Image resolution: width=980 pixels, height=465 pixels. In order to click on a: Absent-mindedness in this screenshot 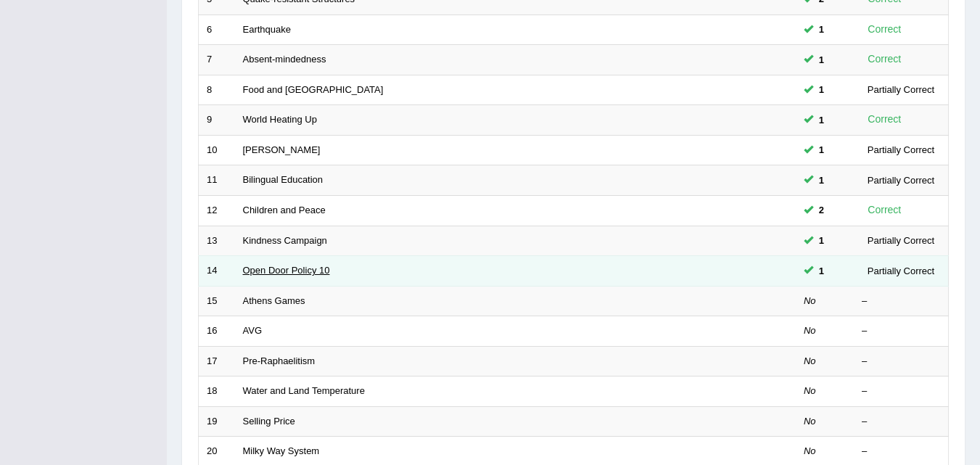, I will do `click(284, 59)`.